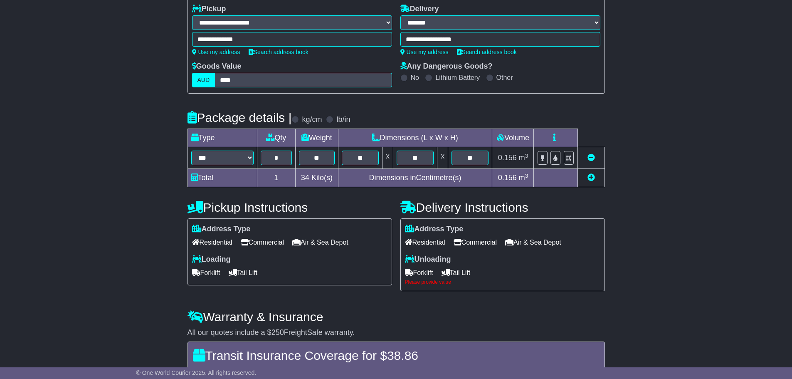 The width and height of the screenshot is (792, 379). I want to click on label: No, so click(415, 77).